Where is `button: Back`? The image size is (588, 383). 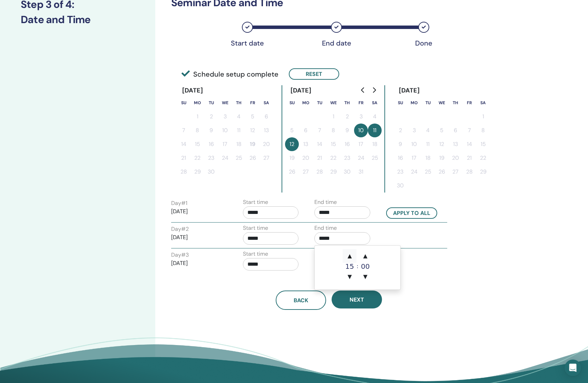 button: Back is located at coordinates (301, 300).